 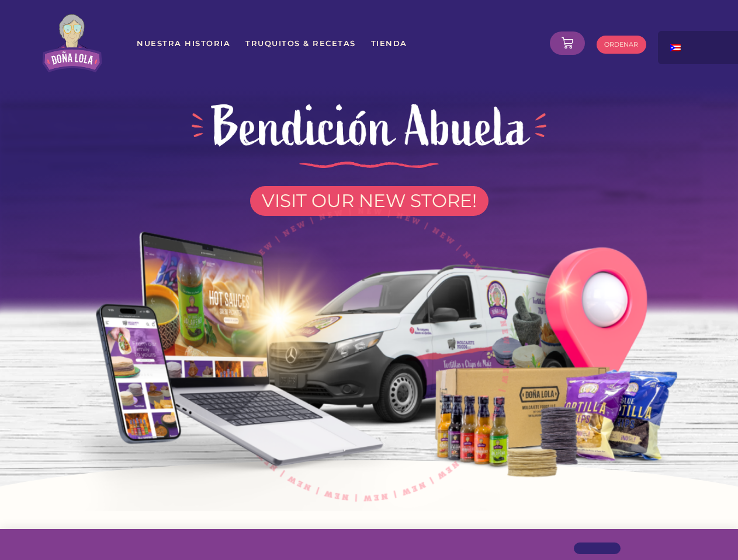 What do you see at coordinates (183, 44) in the screenshot?
I see `a: Nuestra Historia` at bounding box center [183, 44].